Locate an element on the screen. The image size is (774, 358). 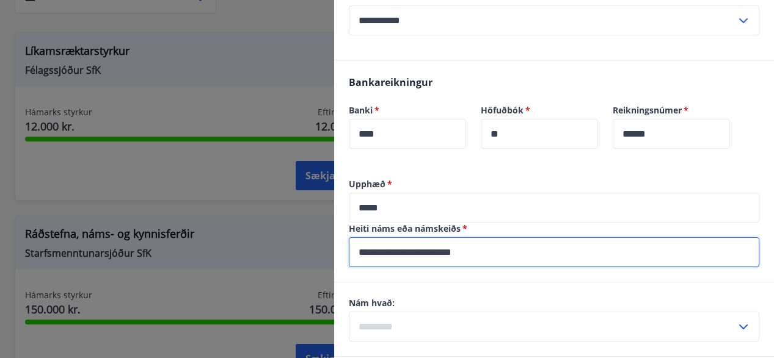
span: Bankareikningur is located at coordinates (390, 82).